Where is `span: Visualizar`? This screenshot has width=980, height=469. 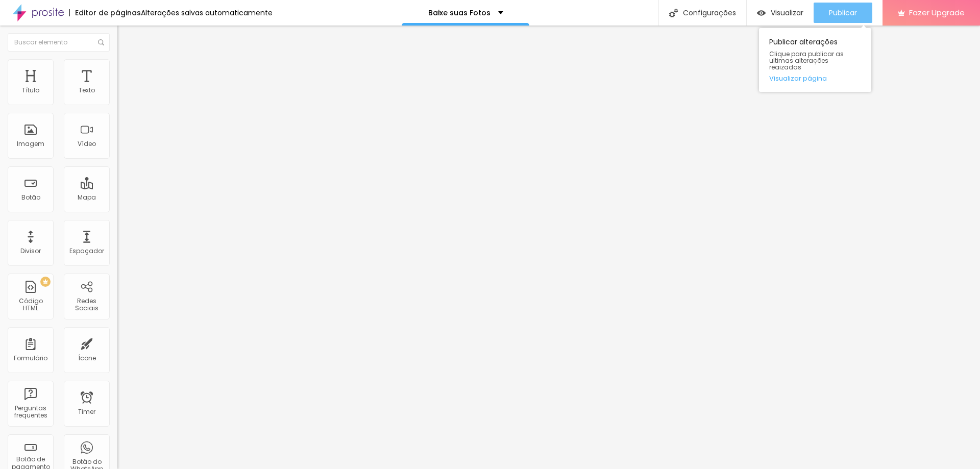
span: Visualizar is located at coordinates (787, 12).